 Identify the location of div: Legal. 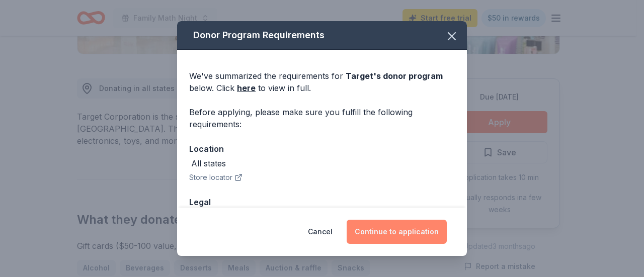
(322, 203).